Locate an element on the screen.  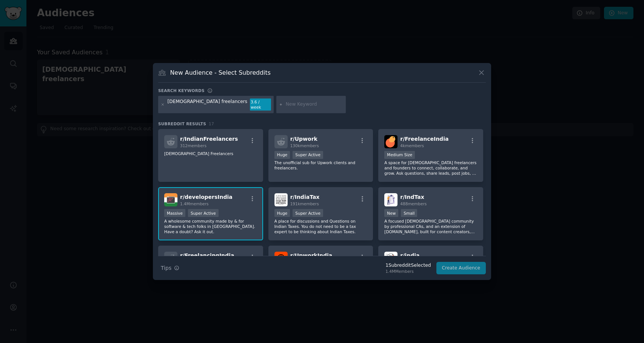
span: r/ developersIndia is located at coordinates (206, 197).